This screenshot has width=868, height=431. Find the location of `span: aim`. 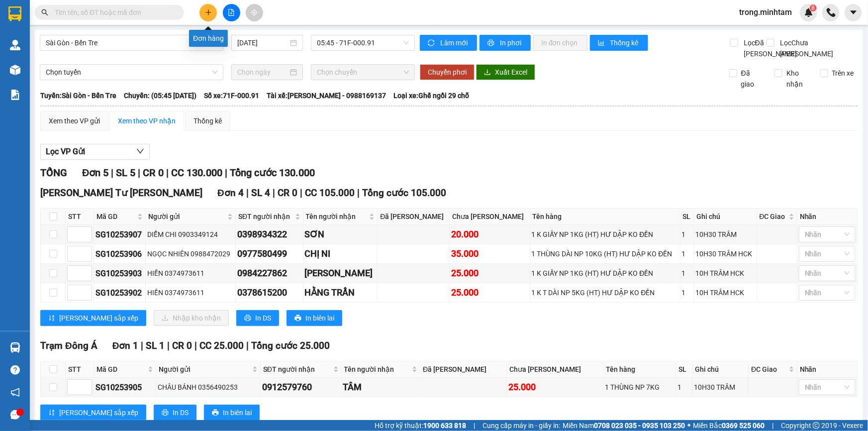

span: aim is located at coordinates (254, 12).